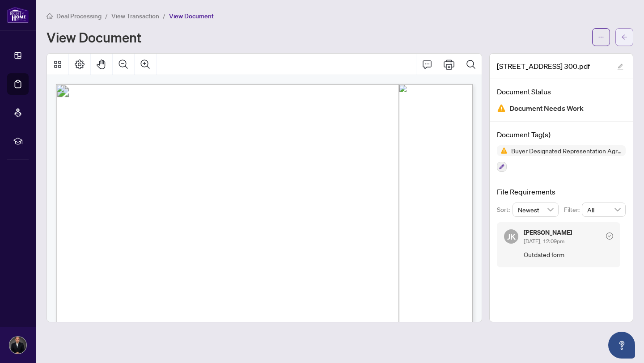 This screenshot has width=644, height=363. Describe the element at coordinates (504, 210) in the screenshot. I see `p: Sort:` at that location.